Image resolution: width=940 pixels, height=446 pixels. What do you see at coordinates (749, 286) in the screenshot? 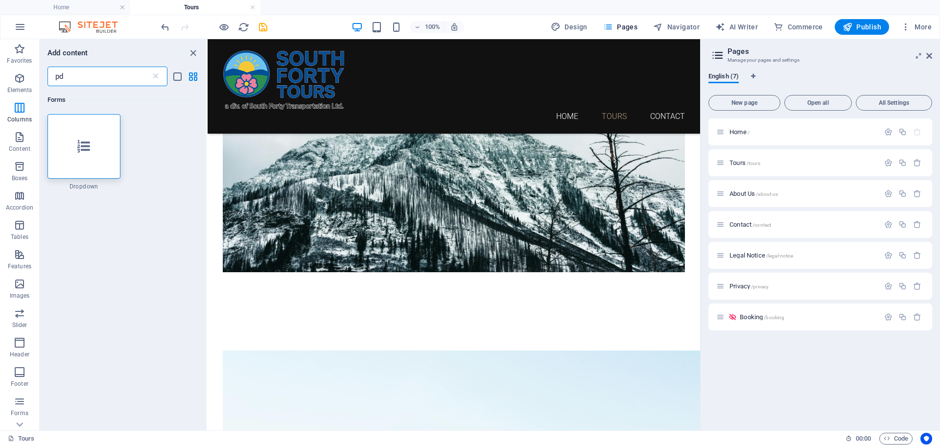
I see `span: Privacy` at bounding box center [749, 286].